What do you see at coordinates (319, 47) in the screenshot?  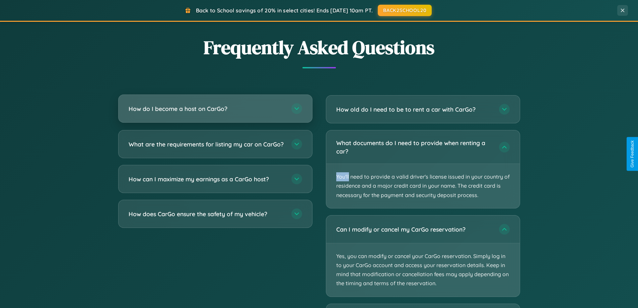 I see `h2: Frequently Asked Questions` at bounding box center [319, 47].